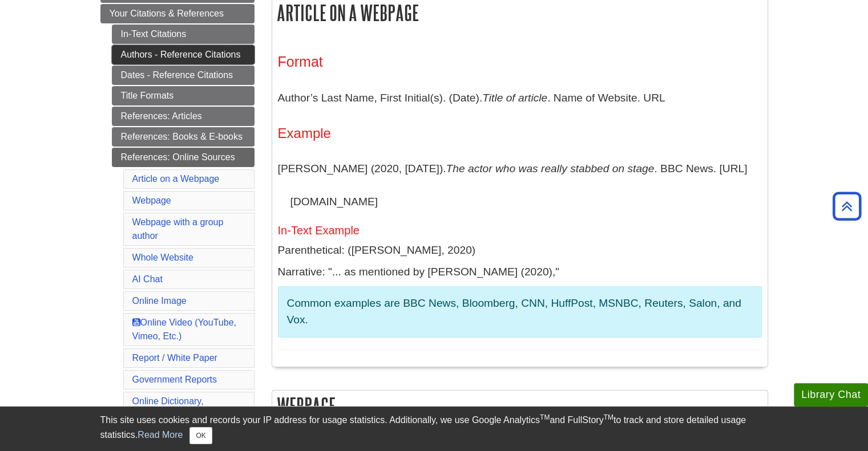 The image size is (868, 451). I want to click on h3: Format, so click(520, 61).